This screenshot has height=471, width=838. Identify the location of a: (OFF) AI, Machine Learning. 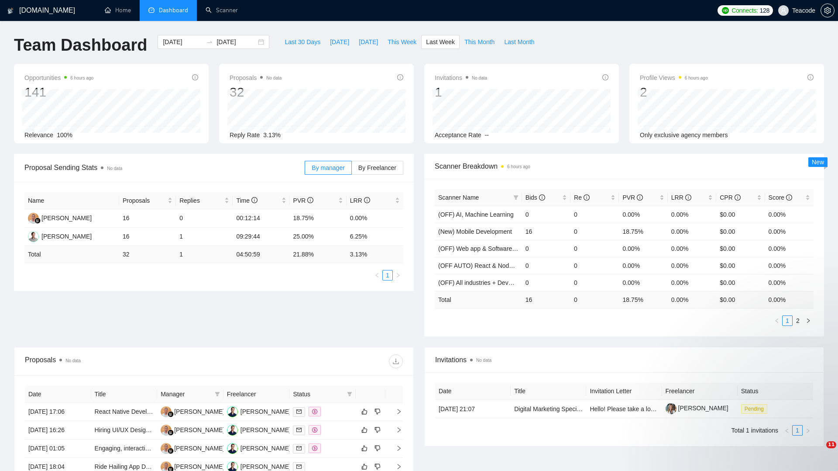
(476, 214).